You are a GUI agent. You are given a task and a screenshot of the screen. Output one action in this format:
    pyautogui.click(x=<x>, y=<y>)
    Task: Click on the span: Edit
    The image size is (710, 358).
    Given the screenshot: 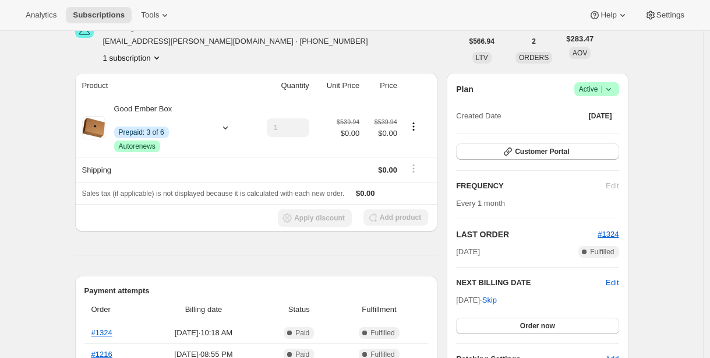 What is the action you would take?
    pyautogui.click(x=612, y=282)
    